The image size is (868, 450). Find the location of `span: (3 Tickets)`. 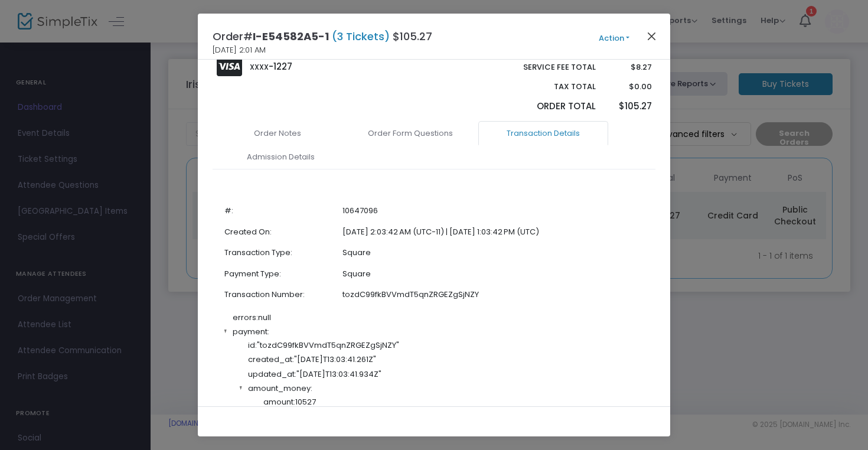

span: (3 Tickets) is located at coordinates (361, 36).